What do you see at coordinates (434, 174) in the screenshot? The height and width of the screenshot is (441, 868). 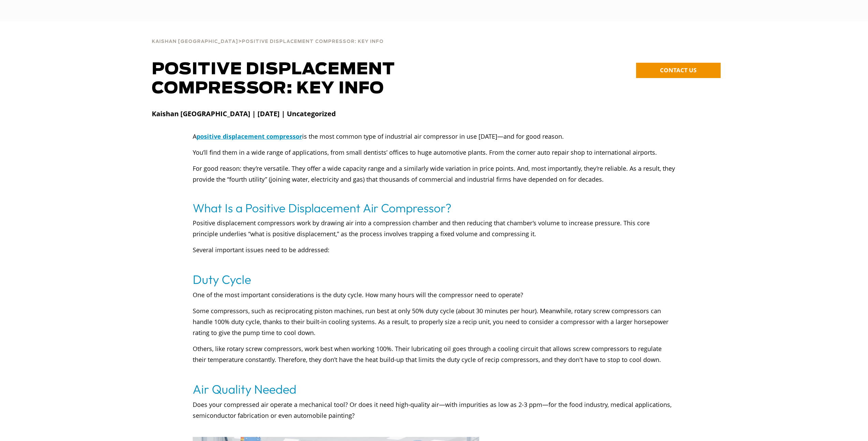 I see `p: For good reason: they’re versatile. They offer a wide capacity range and a similarly wide variati...` at bounding box center [434, 174].